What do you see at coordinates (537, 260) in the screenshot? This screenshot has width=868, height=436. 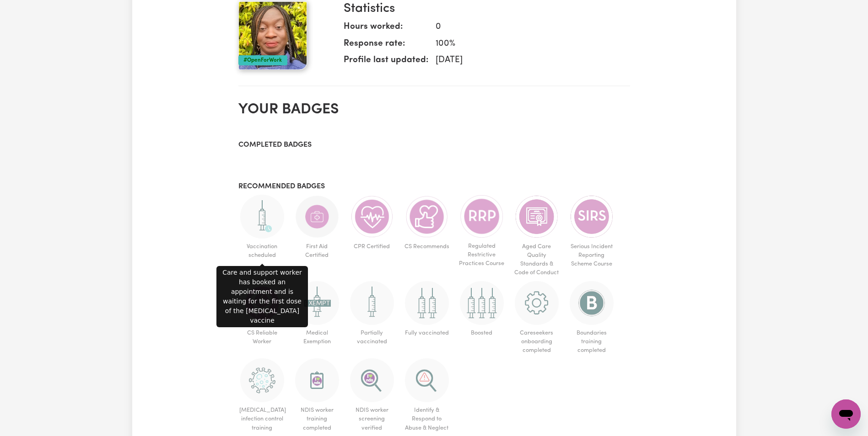 I see `span: Aged Care Quality Standards & Code of Conduct` at bounding box center [537, 260].